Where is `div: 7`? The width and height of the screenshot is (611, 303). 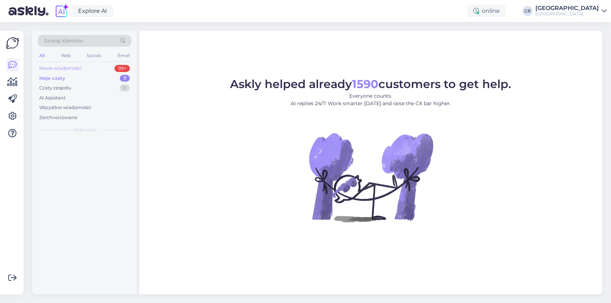 div: 7 is located at coordinates (125, 79).